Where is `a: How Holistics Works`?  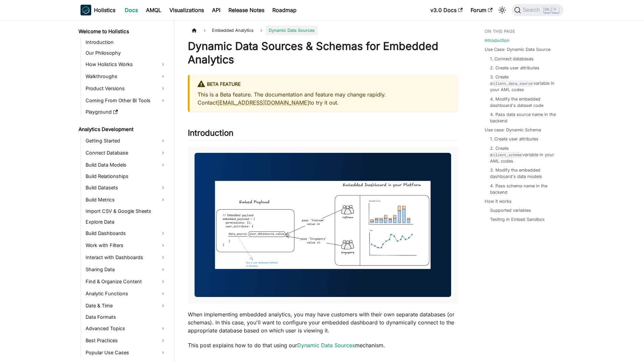
a: How Holistics Works is located at coordinates (125, 64).